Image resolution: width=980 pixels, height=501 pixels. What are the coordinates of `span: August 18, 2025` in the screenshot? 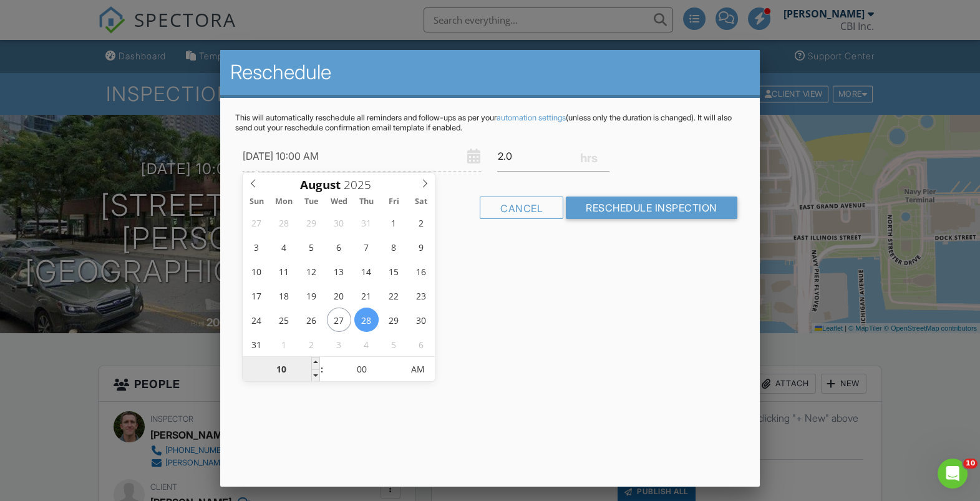 It's located at (284, 295).